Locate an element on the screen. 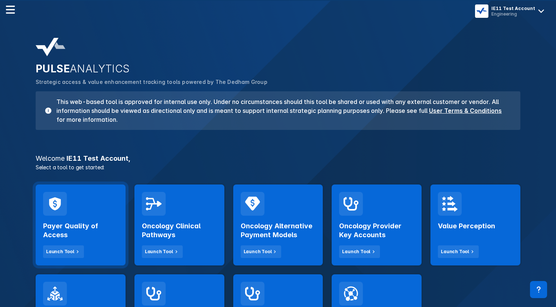 This screenshot has height=307, width=556. div: IE11 Test Account is located at coordinates (513, 8).